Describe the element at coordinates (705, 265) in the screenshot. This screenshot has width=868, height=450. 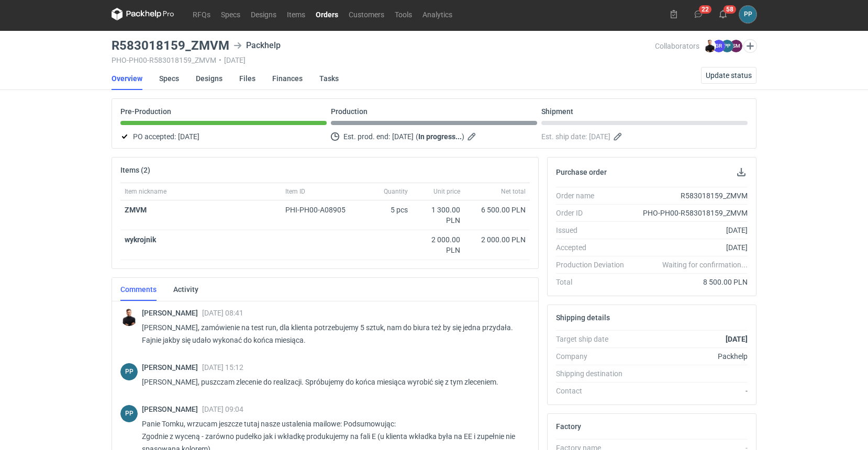
I see `em: Waiting for confirmation...` at that location.